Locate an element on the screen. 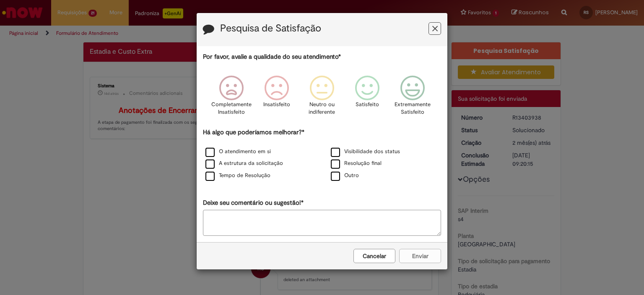  div: Completamente Insatisfeito is located at coordinates (231, 98).